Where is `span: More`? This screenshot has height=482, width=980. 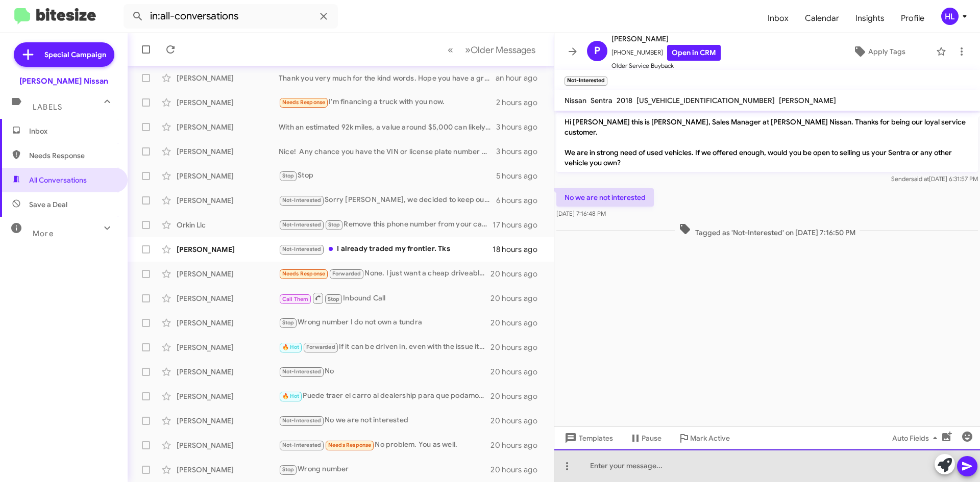
span: More is located at coordinates (42, 233).